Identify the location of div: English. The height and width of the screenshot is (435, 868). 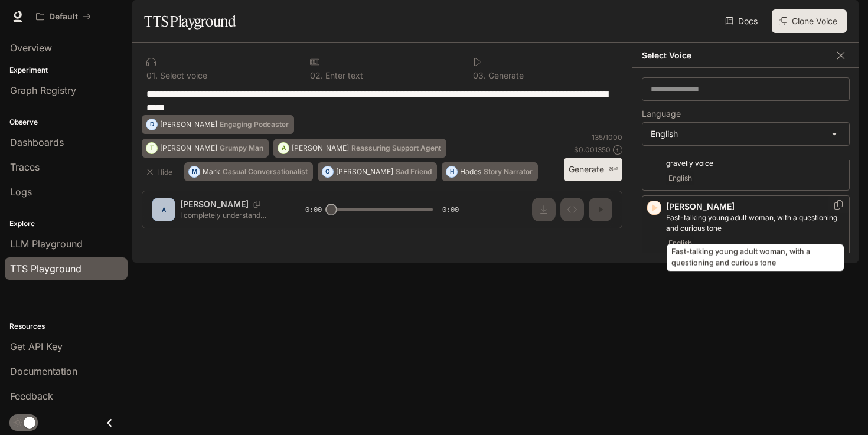
(746, 134).